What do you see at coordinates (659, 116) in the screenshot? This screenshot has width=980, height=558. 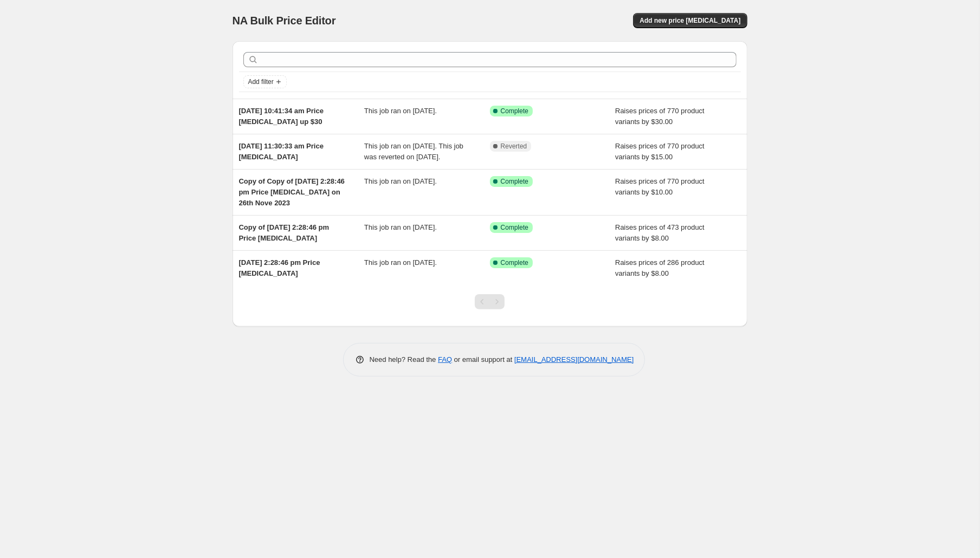 I see `span: Raises prices of 770 product variants by $30.00` at bounding box center [659, 116].